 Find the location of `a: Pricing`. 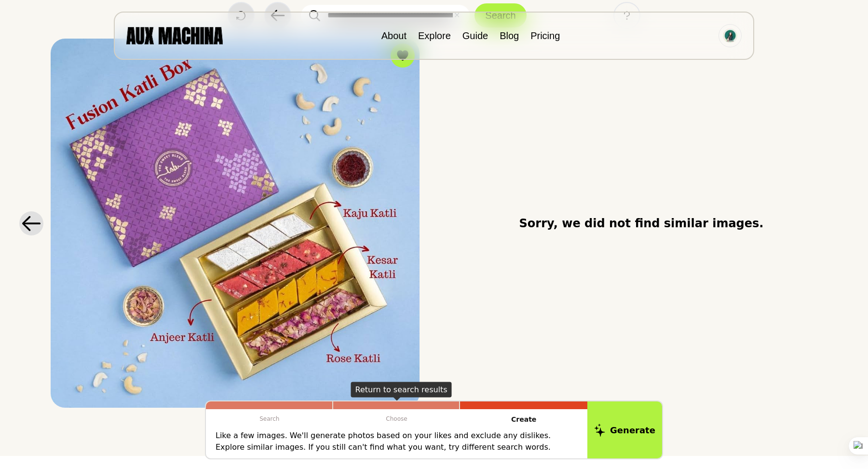

a: Pricing is located at coordinates (544, 36).